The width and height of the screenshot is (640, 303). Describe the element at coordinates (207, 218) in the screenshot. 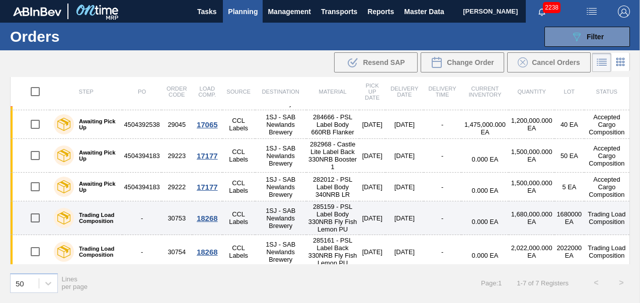

I see `div: 18268` at that location.